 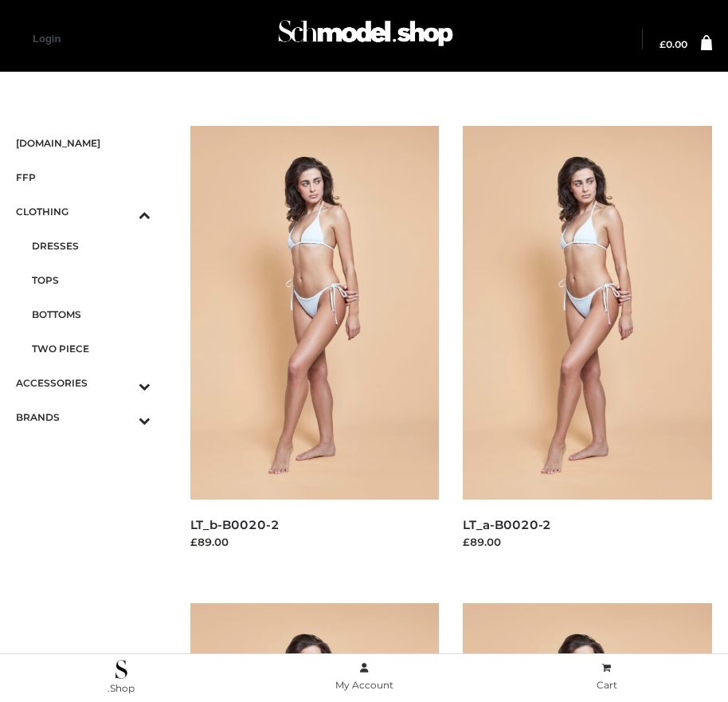 What do you see at coordinates (83, 417) in the screenshot?
I see `a: BRANDSToggle Submenu` at bounding box center [83, 417].